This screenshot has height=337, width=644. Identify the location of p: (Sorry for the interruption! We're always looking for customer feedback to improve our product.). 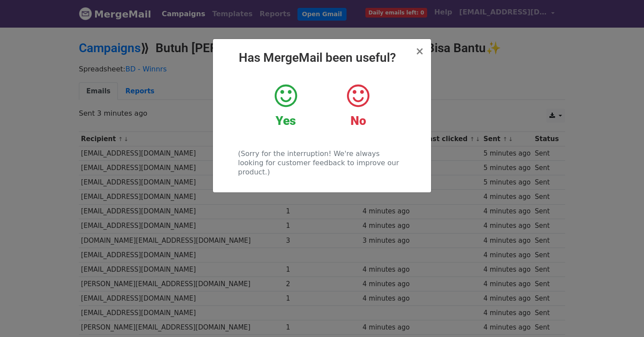
(321, 162).